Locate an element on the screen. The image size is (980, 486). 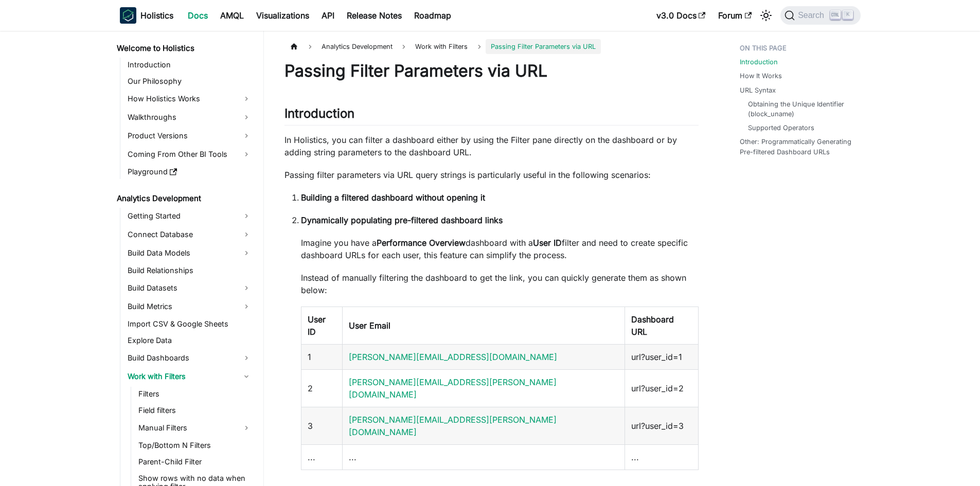
a: Product Versions is located at coordinates (189, 136).